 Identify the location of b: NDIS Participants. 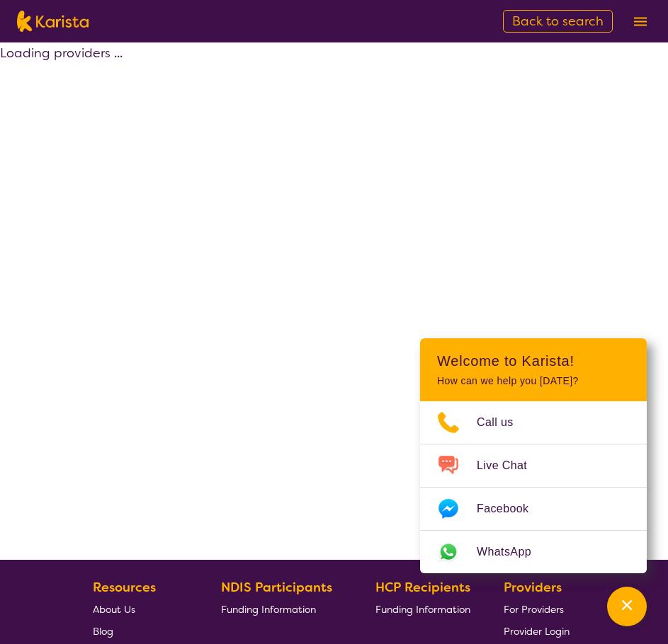
(276, 588).